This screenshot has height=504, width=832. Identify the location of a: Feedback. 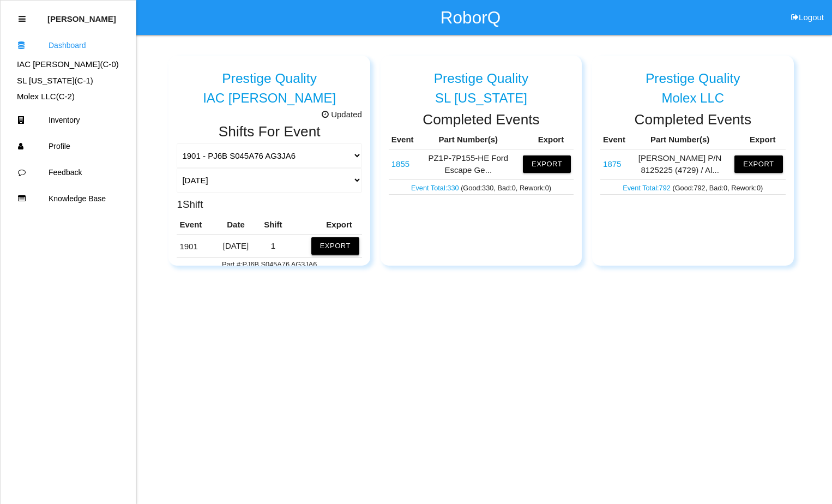
(68, 172).